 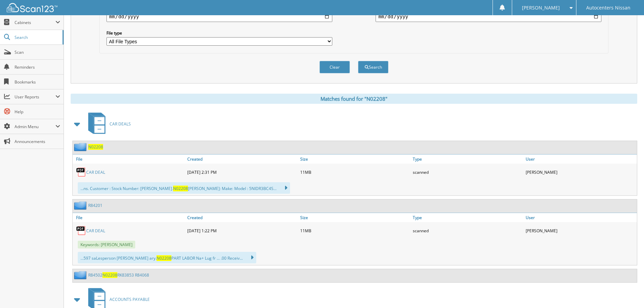 I want to click on span: Bookmarks, so click(x=37, y=82).